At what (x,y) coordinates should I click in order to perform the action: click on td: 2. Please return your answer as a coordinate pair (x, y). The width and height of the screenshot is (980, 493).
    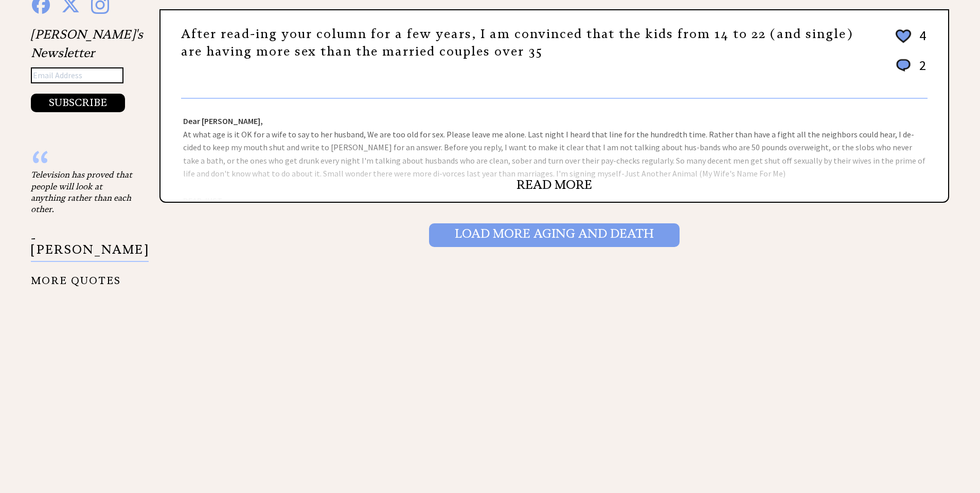
    Looking at the image, I should click on (920, 70).